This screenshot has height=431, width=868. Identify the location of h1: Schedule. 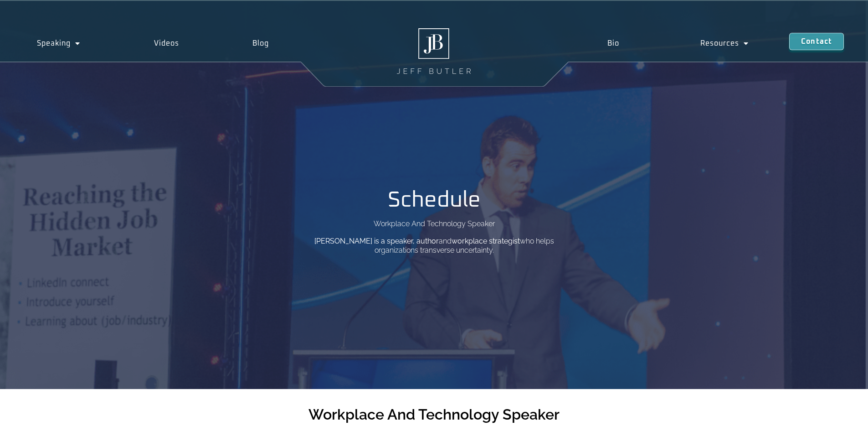
(434, 200).